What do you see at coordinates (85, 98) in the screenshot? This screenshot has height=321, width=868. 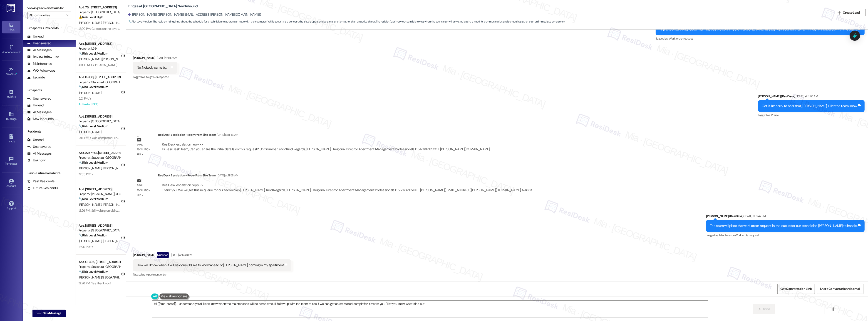 I see `div: 2:21 PM: Y` at bounding box center [85, 98].